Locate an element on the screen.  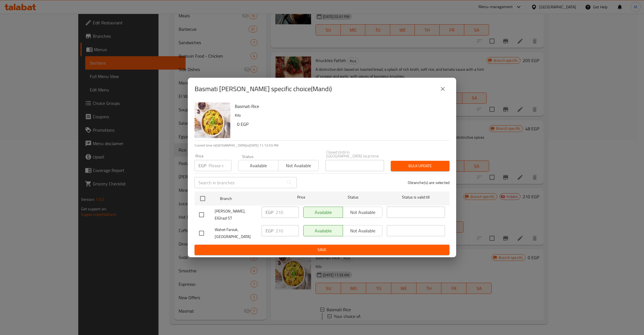
input: Search in branches is located at coordinates (239, 182).